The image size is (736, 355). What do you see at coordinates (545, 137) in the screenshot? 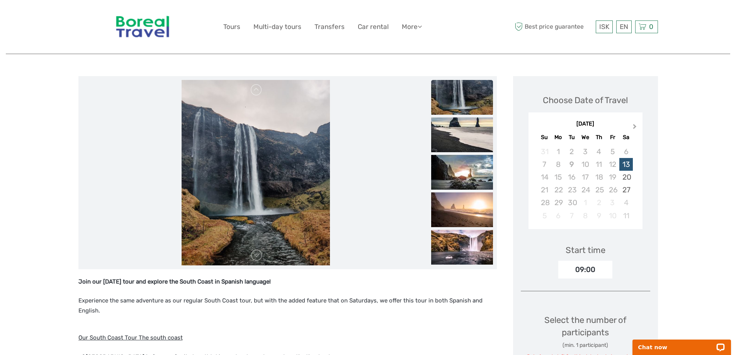
I see `div: Su` at bounding box center [545, 137].